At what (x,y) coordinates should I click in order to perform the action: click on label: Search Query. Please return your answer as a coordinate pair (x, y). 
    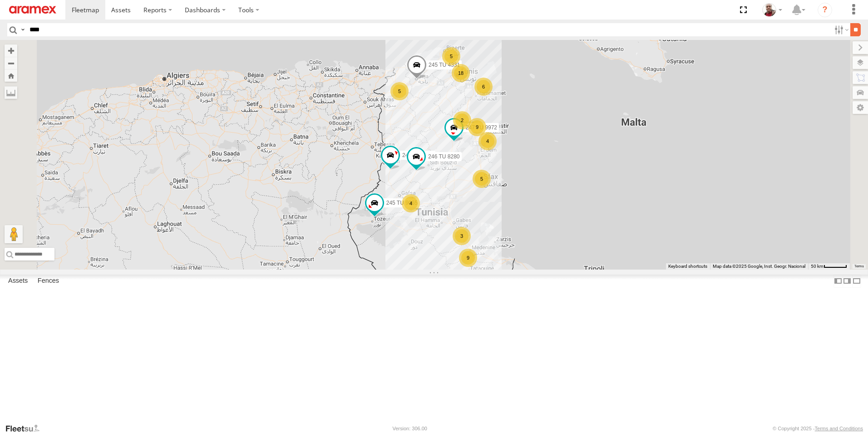
    Looking at the image, I should click on (22, 30).